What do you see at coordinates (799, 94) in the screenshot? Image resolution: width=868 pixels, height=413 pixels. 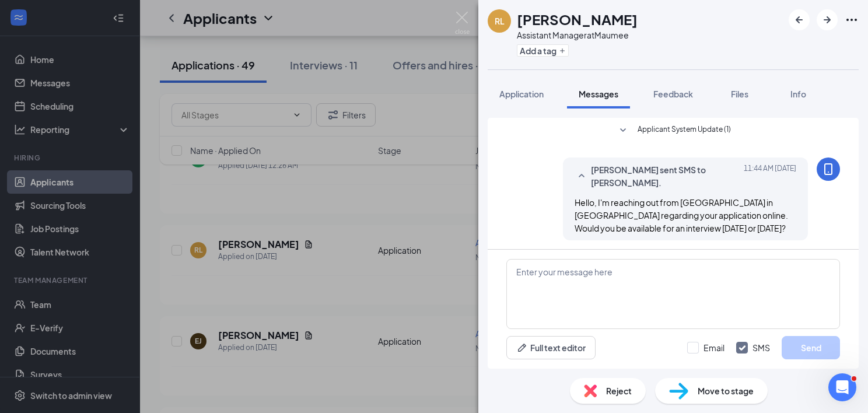 I see `span: Info` at bounding box center [799, 94].